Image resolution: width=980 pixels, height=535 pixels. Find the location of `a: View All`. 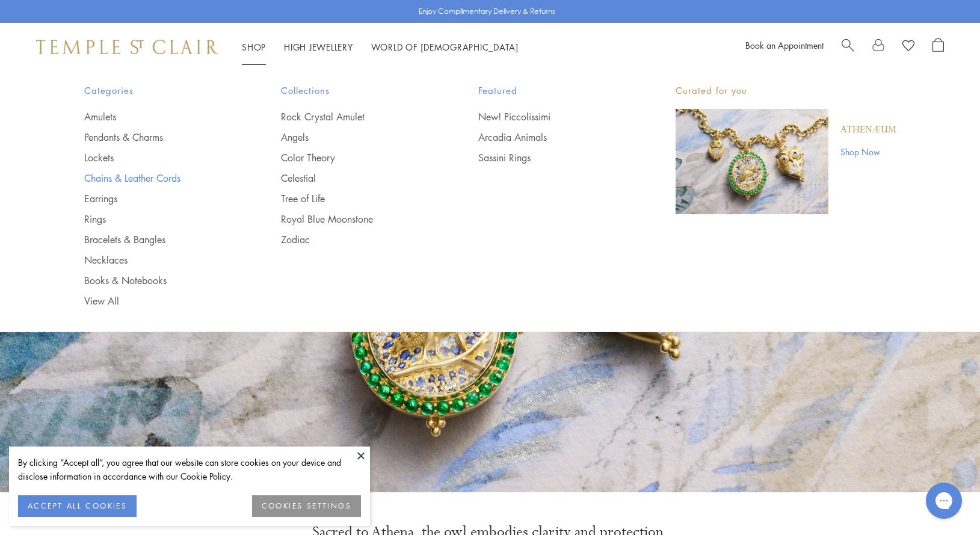

a: View All is located at coordinates (159, 301).